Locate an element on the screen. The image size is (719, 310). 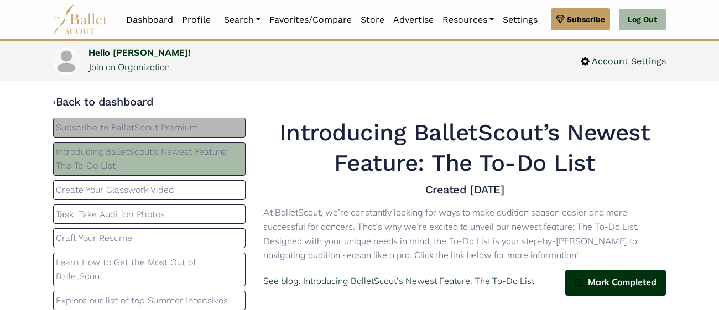
p: See blog: Introducing BalletScout’s Newest Feature: The To-Do List is located at coordinates (399, 282).